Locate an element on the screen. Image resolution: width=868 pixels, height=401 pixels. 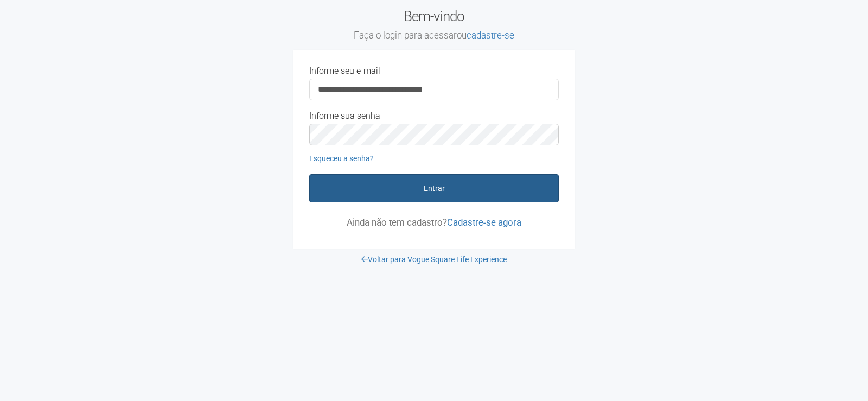
h2: Bem-vindo is located at coordinates (434, 25).